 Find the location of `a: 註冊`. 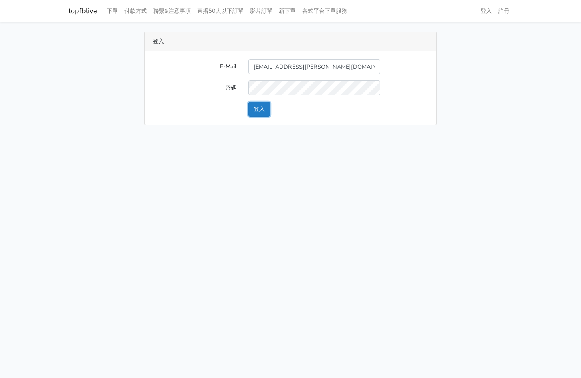

a: 註冊 is located at coordinates (504, 11).